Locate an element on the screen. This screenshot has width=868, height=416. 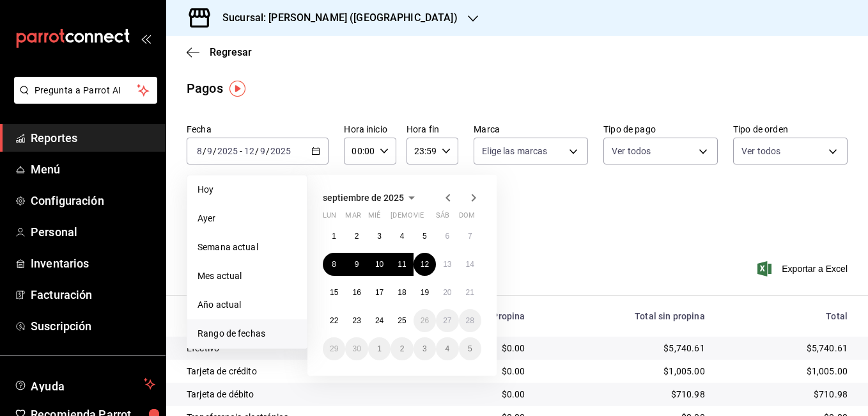
button: Pregunta a Parrot AI is located at coordinates (86, 90).